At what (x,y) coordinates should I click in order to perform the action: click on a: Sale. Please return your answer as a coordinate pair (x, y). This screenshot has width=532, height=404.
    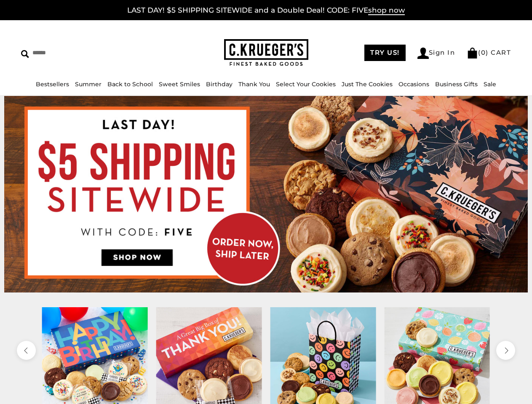
    Looking at the image, I should click on (490, 84).